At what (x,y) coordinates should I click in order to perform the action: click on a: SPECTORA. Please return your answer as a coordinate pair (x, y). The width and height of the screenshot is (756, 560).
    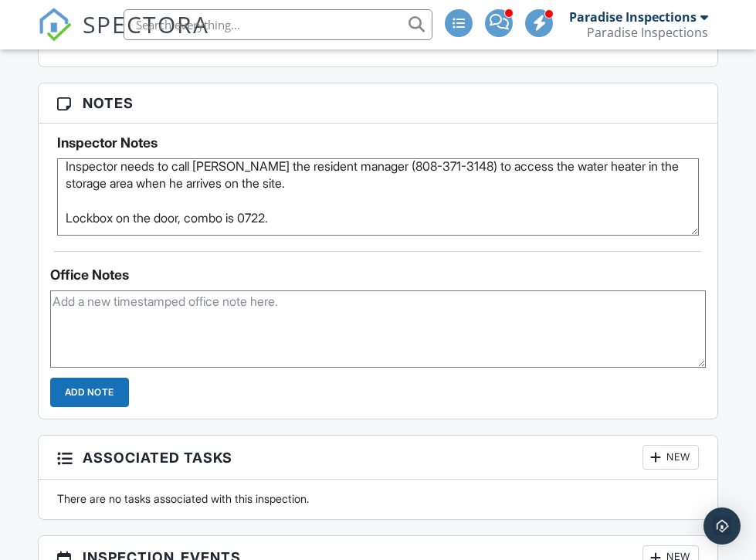
    Looking at the image, I should click on (124, 37).